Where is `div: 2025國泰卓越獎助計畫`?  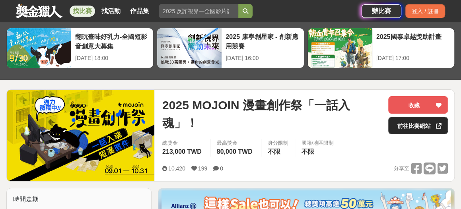 div: 2025國泰卓越獎助計畫 is located at coordinates (413, 41).